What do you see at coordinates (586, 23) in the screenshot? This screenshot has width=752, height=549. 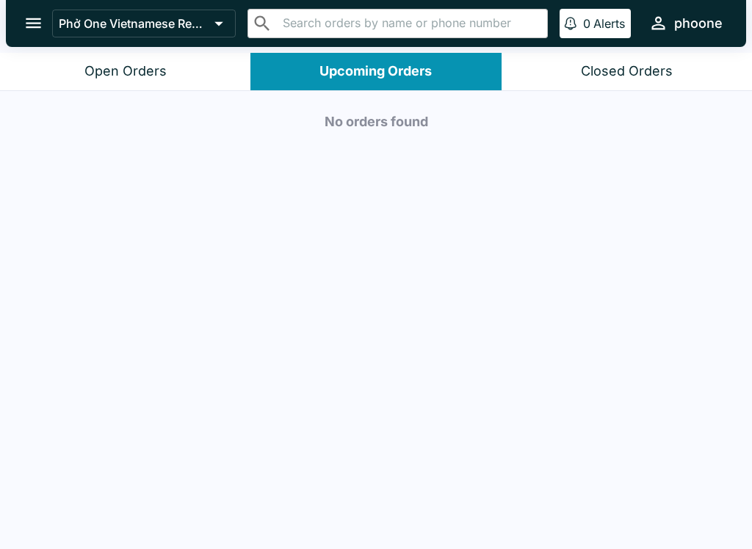 I see `p: 0` at bounding box center [586, 23].